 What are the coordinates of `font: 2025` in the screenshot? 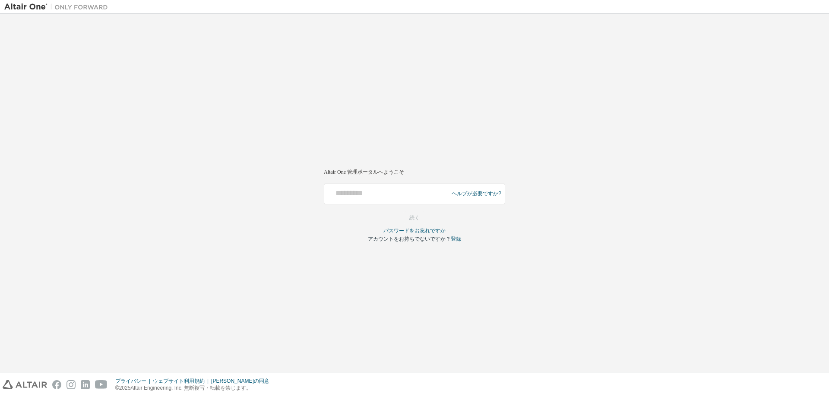 It's located at (125, 388).